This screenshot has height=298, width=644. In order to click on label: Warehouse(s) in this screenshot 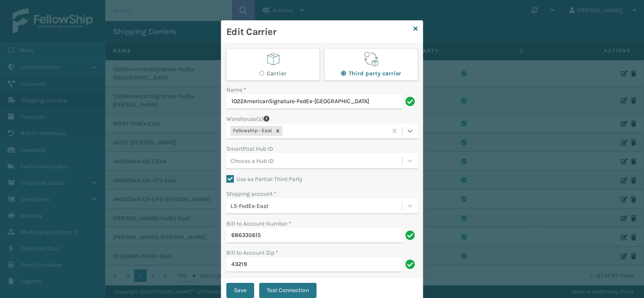, I will do `click(245, 119)`.